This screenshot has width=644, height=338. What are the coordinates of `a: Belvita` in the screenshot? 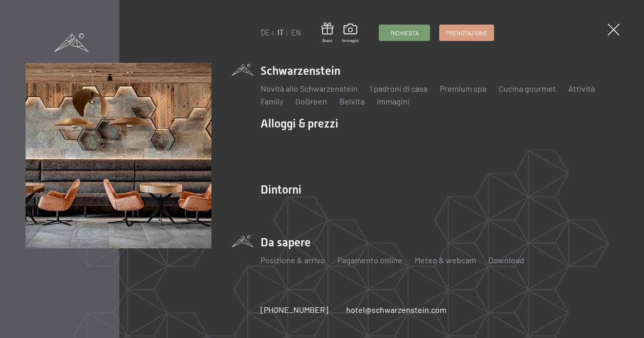 It's located at (352, 101).